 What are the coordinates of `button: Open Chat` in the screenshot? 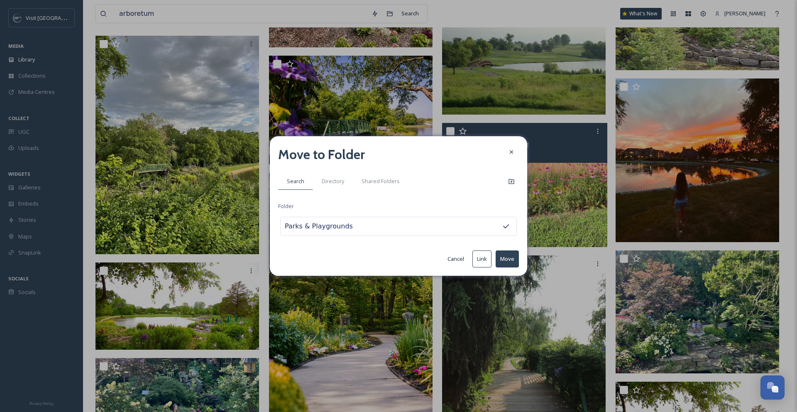 It's located at (773, 388).